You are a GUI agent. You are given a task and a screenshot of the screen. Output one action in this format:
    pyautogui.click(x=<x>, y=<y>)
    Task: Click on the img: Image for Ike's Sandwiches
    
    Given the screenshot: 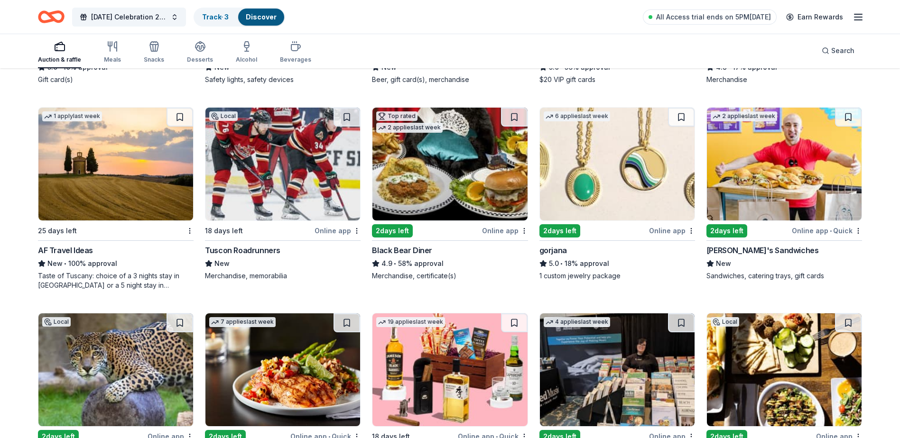 What is the action you would take?
    pyautogui.click(x=784, y=164)
    